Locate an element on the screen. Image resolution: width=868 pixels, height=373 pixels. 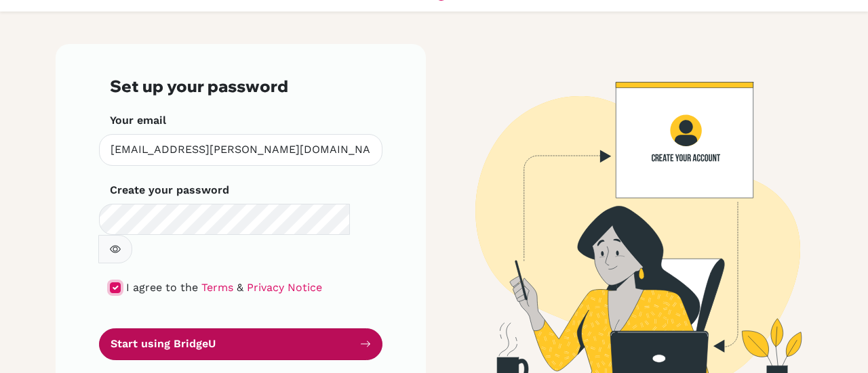
label: Your email is located at coordinates (137, 121).